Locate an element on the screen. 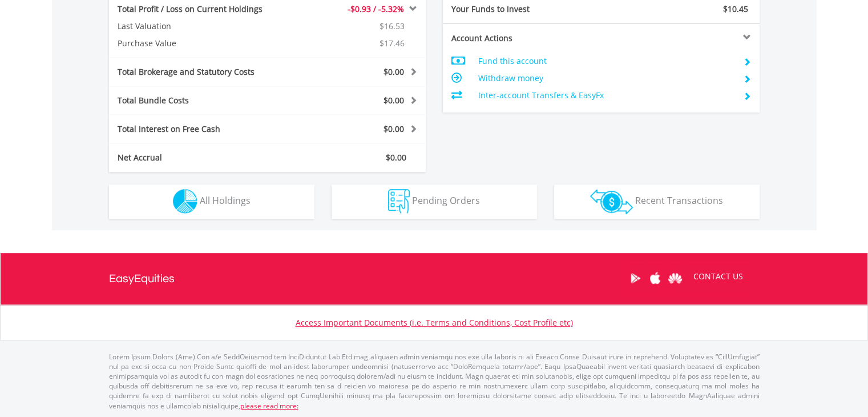 The image size is (868, 417). td: Inter-account Transfers & EasyFx is located at coordinates (605, 96).